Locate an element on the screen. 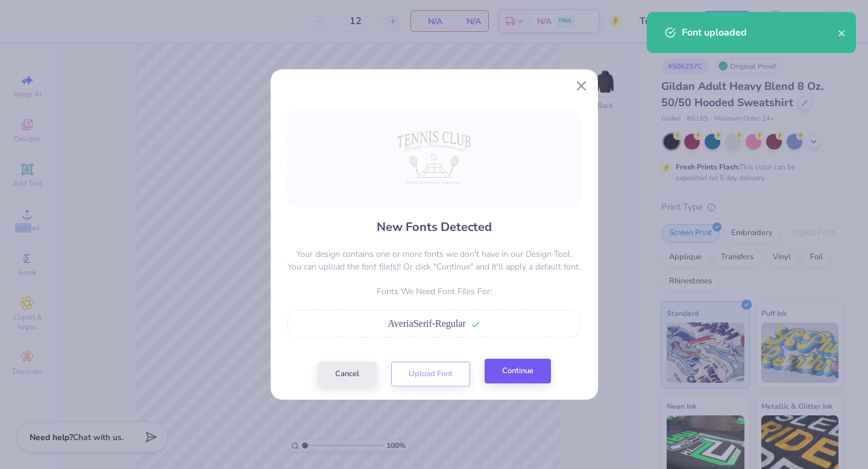 The width and height of the screenshot is (868, 469). h4: New Fonts Detected is located at coordinates (434, 226).